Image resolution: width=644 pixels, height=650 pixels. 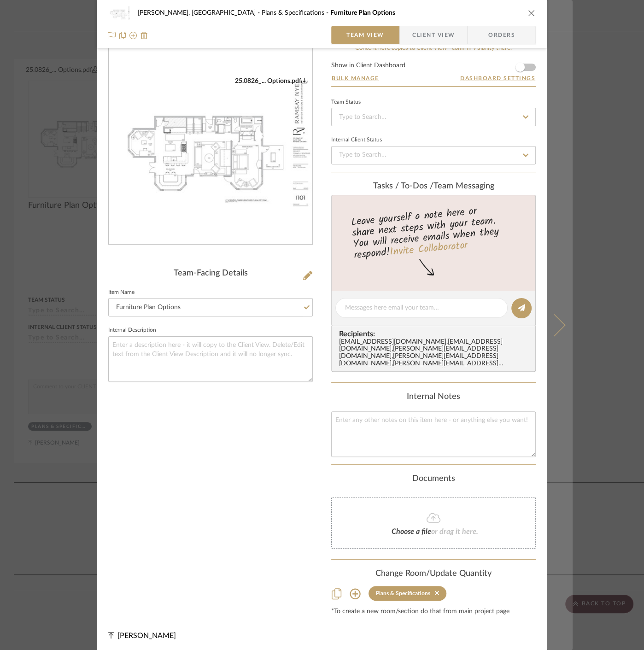 I want to click on span: Orders, so click(x=501, y=35).